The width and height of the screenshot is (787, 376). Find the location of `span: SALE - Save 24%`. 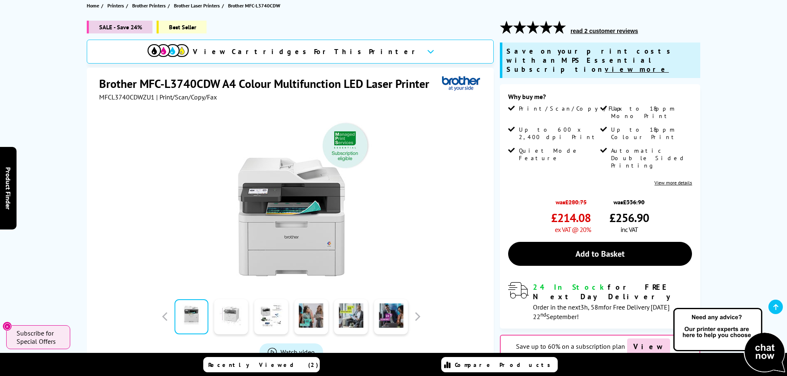

span: SALE - Save 24% is located at coordinates (119, 27).